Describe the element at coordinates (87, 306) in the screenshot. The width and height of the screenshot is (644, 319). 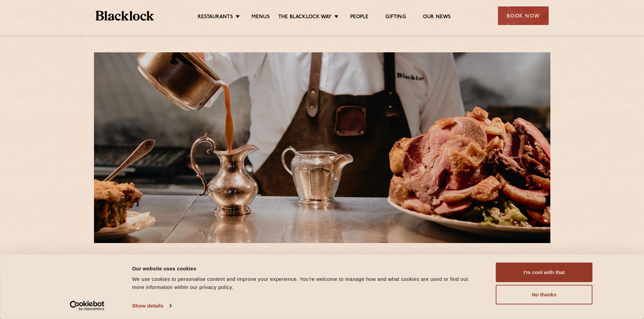
I see `a: Usercentrics Cookiebot - opens in a new window` at that location.